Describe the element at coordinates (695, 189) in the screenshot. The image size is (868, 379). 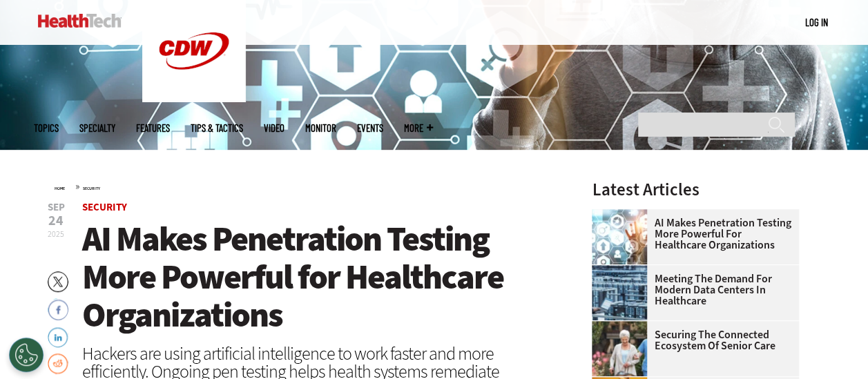
I see `h3: Latest Articles` at that location.